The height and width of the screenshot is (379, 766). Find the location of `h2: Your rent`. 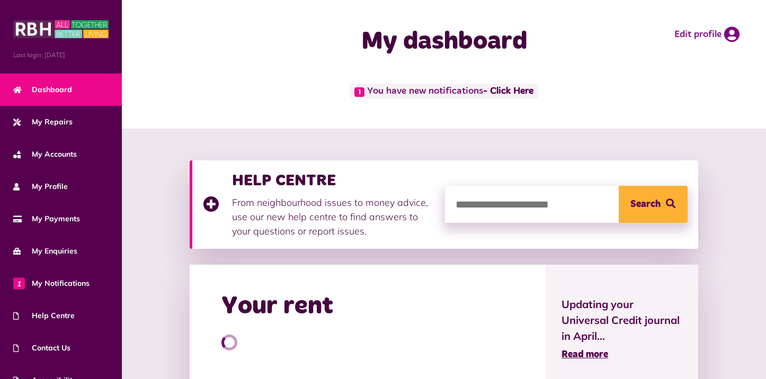

h2: Your rent is located at coordinates (277, 307).